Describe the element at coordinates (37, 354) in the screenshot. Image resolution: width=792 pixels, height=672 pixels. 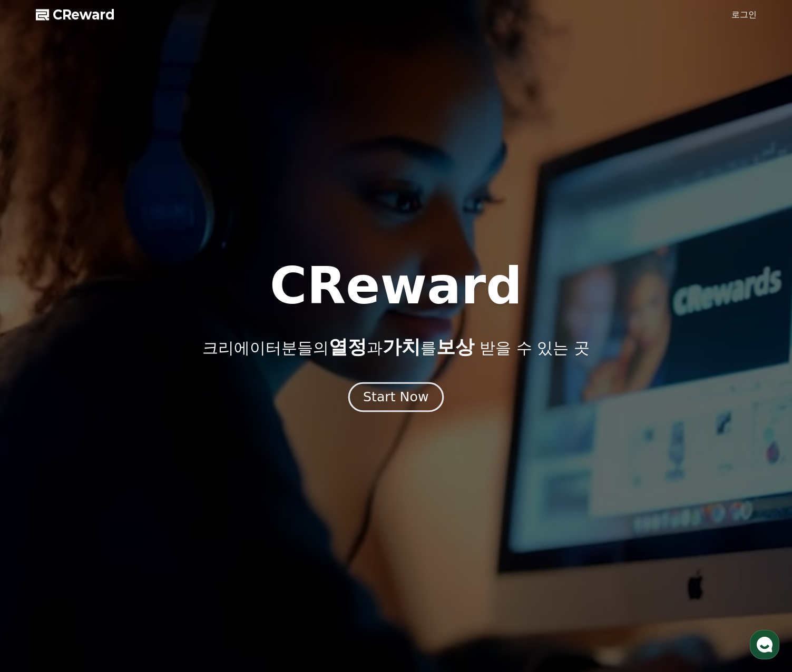
I see `span: 홈` at that location.